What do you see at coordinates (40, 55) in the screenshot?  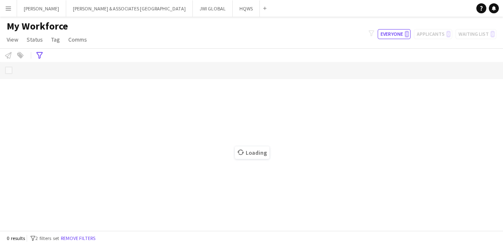 I see `app-action-btn: Advanced filters` at bounding box center [40, 55].